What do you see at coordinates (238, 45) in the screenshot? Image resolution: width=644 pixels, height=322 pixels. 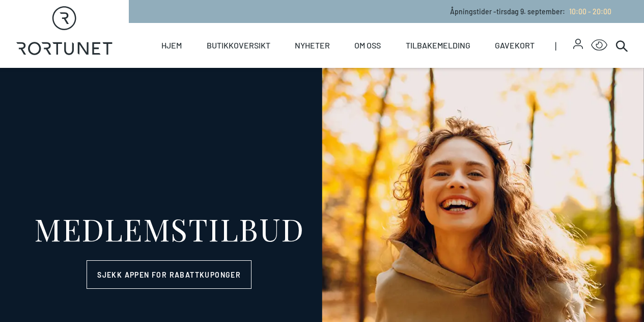 I see `a: Butikkoversikt` at bounding box center [238, 45].